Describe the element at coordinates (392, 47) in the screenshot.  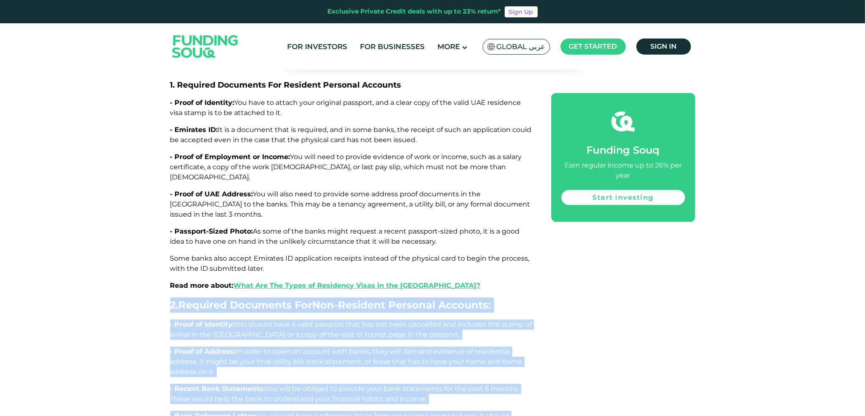
I see `a: For Businesses` at that location.